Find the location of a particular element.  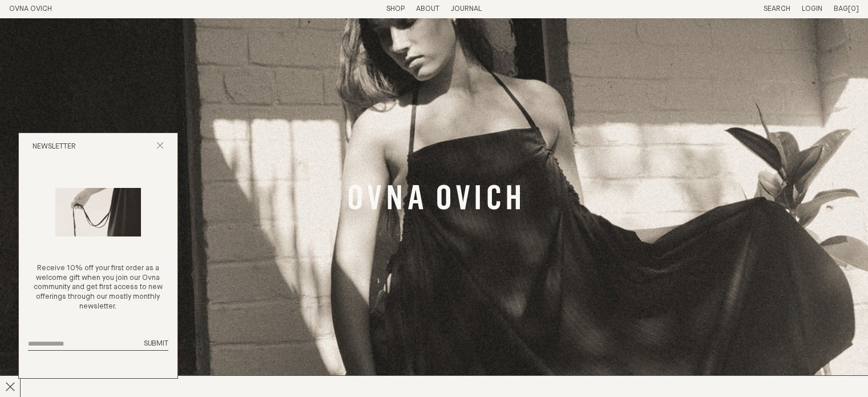

button: Close popup is located at coordinates (159, 147).